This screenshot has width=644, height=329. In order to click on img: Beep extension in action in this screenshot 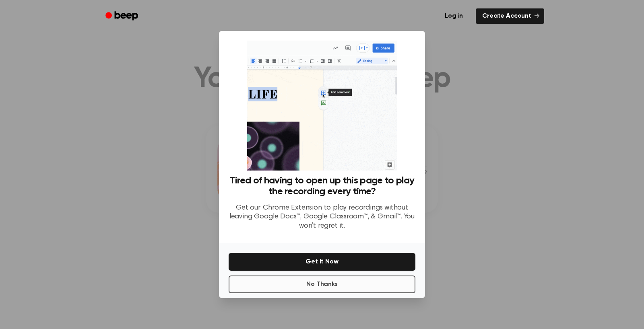, I will do `click(322, 106)`.